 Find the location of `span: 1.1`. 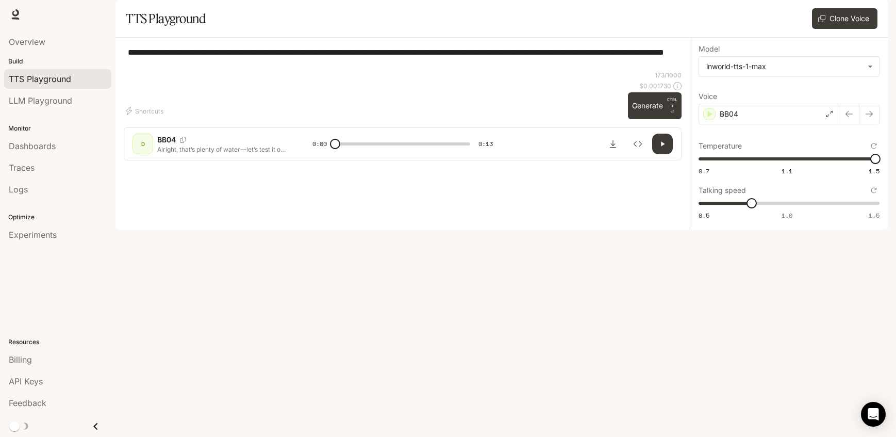

span: 1.1 is located at coordinates (787, 171).